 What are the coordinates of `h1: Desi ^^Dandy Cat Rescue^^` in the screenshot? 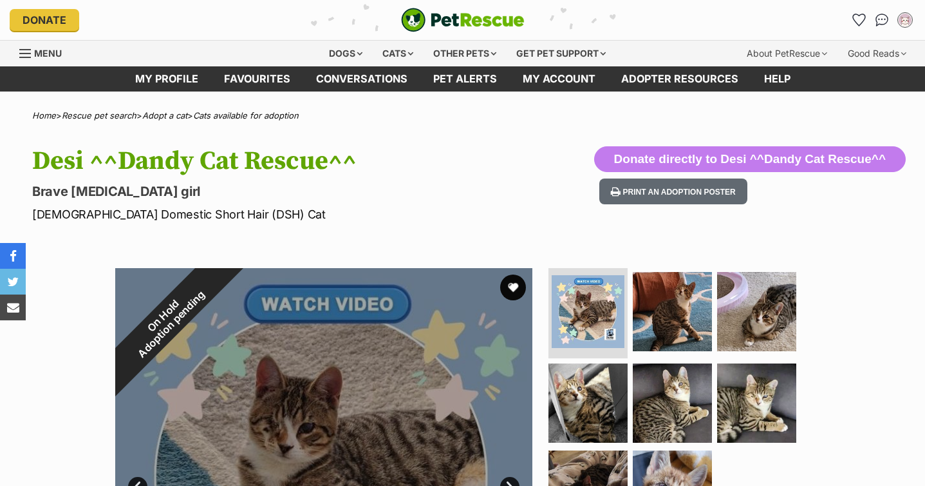 It's located at (298, 161).